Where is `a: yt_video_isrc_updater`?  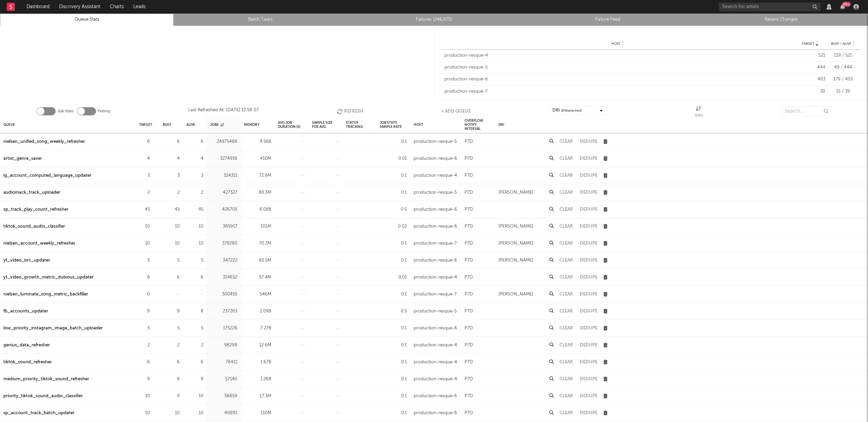 a: yt_video_isrc_updater is located at coordinates (27, 260).